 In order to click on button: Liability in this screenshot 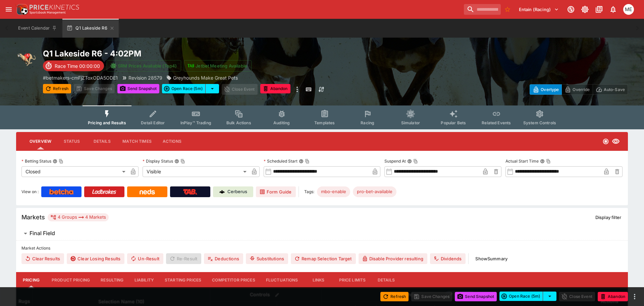, I will do `click(144, 280)`.